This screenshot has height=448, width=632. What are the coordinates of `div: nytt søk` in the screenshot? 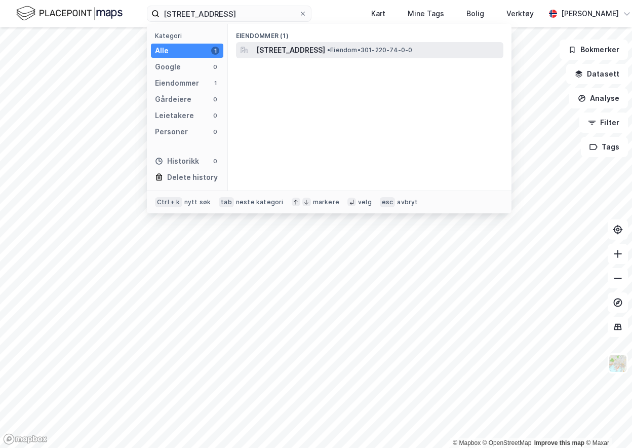 It's located at (197, 202).